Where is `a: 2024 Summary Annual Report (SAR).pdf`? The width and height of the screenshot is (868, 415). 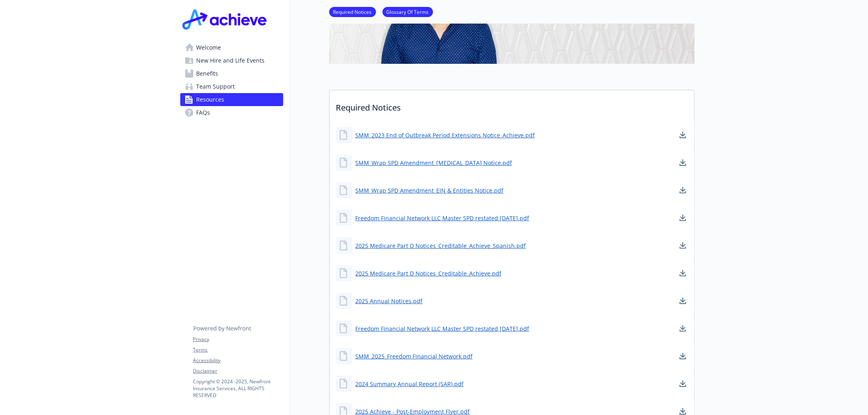 a: 2024 Summary Annual Report (SAR).pdf is located at coordinates (410, 384).